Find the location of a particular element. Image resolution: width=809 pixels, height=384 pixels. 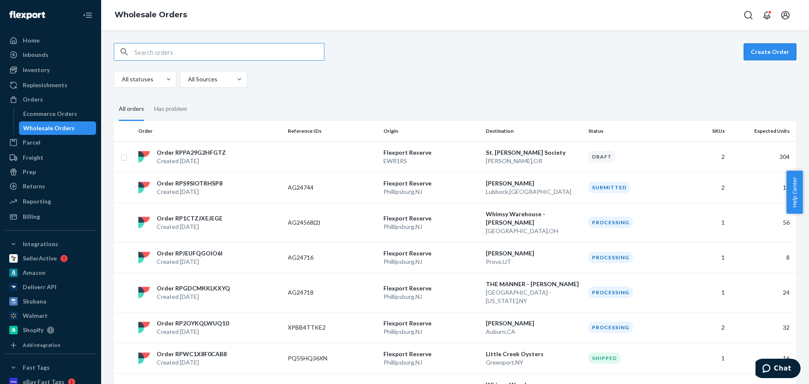

a: Inbounds is located at coordinates (51, 55).